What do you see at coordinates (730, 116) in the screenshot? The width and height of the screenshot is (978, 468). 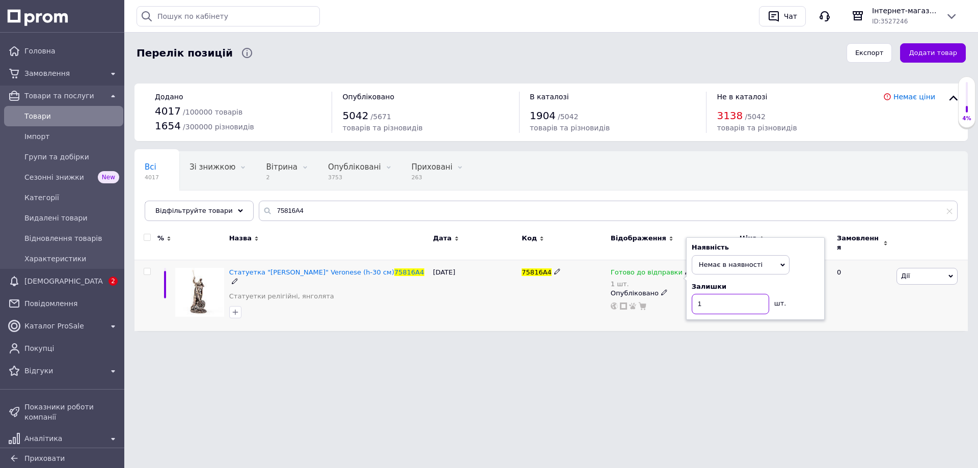 I see `span: 3138` at bounding box center [730, 116].